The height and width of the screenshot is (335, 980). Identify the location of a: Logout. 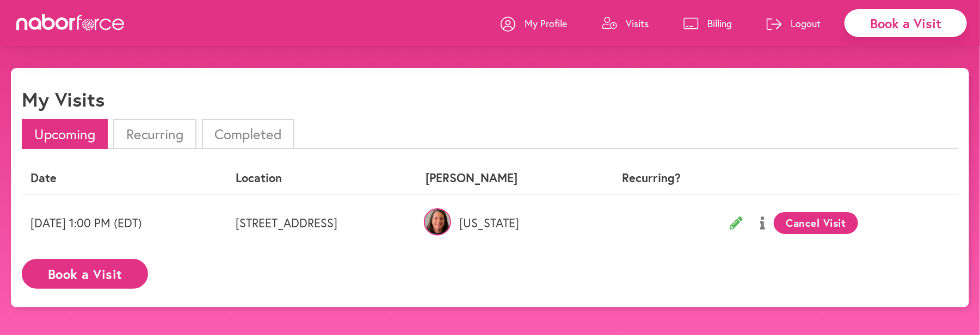
(794, 24).